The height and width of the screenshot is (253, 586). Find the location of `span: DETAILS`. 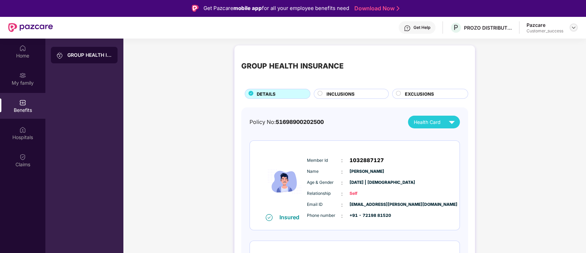

span: DETAILS is located at coordinates (266, 94).